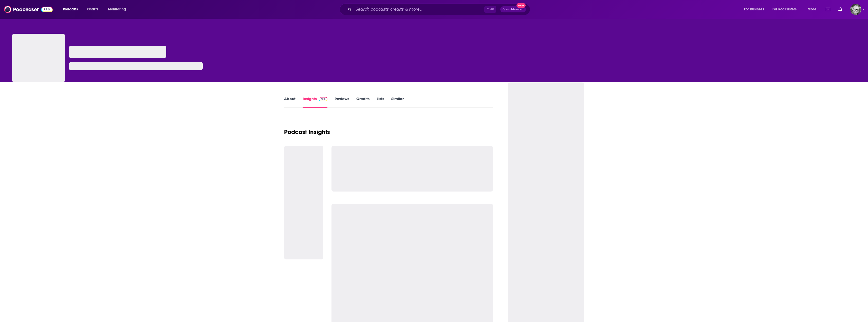 The height and width of the screenshot is (322, 868). Describe the element at coordinates (315, 102) in the screenshot. I see `a: InsightsPodchaser Pro` at that location.